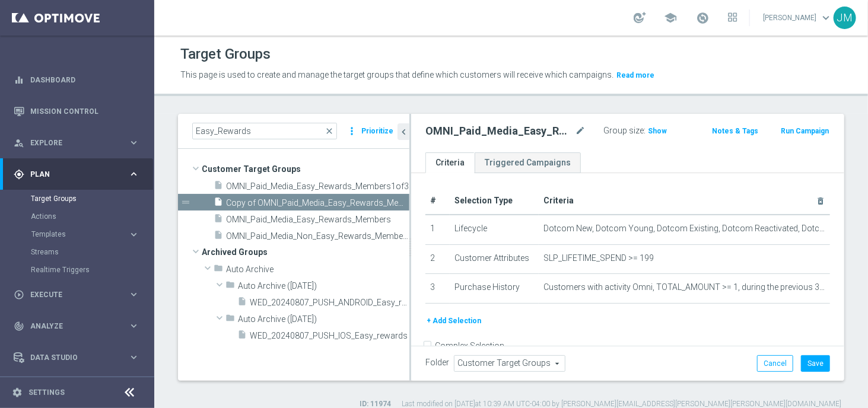  I want to click on button: Templates keyboard_arrow_right, so click(86, 235).